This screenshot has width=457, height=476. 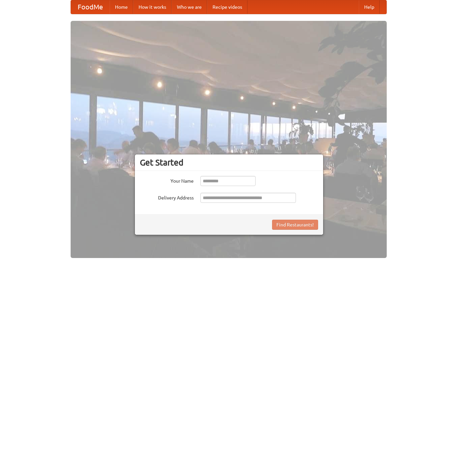 What do you see at coordinates (90, 7) in the screenshot?
I see `a: FoodMe` at bounding box center [90, 7].